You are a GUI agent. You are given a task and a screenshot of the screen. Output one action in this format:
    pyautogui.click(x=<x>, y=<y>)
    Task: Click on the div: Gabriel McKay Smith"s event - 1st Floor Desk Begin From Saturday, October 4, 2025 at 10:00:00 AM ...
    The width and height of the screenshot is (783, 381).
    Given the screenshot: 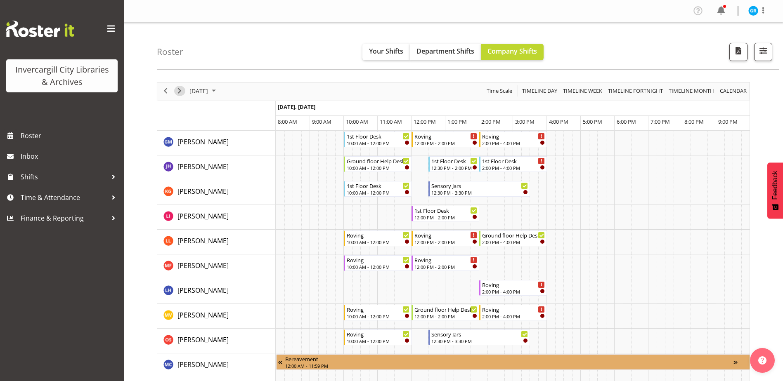 What is the action you would take?
    pyautogui.click(x=378, y=140)
    